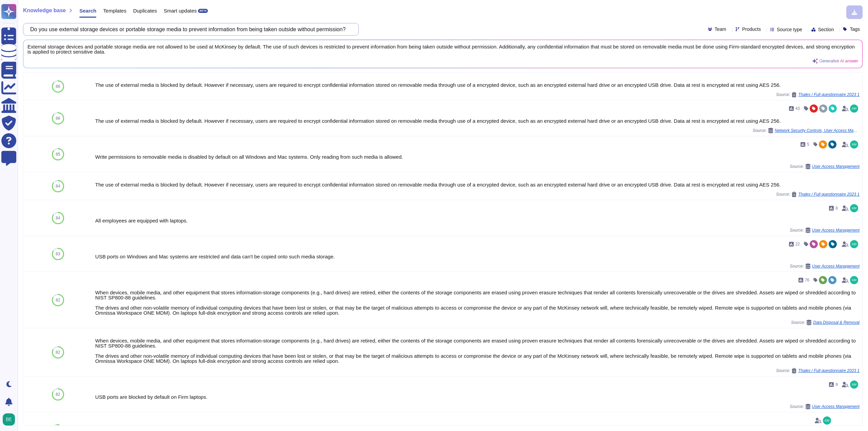 This screenshot has width=868, height=431. What do you see at coordinates (836, 322) in the screenshot?
I see `span: Data Disposal & Removal` at bounding box center [836, 322].